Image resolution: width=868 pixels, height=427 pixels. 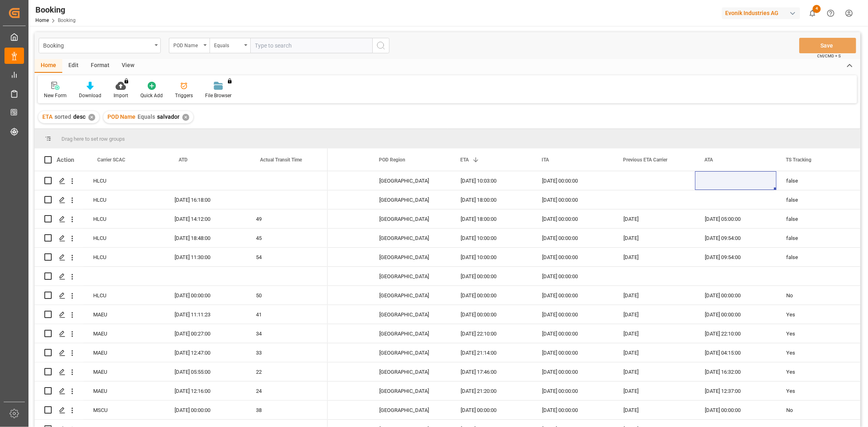 I want to click on div: 24, so click(x=287, y=391).